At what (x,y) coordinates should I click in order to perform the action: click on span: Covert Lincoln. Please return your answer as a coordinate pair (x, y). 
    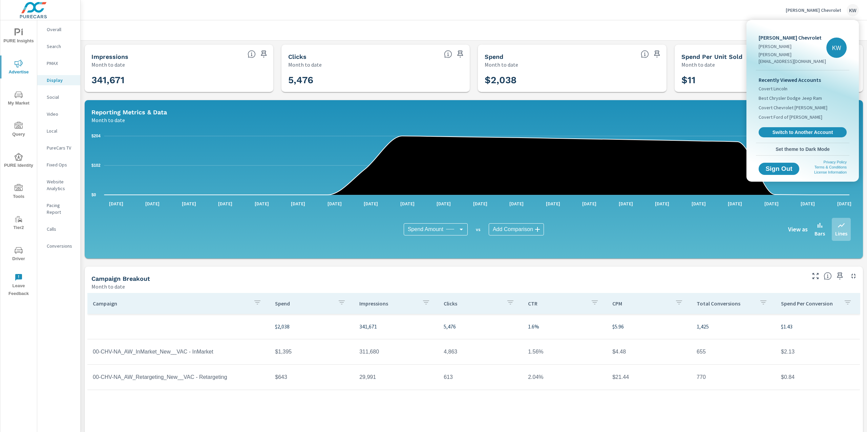
    Looking at the image, I should click on (772, 89).